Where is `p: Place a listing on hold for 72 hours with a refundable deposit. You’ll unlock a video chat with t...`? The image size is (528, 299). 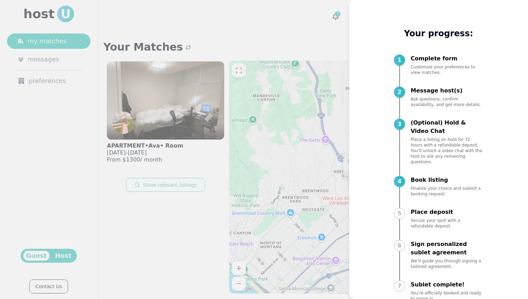 p: Place a listing on hold for 72 hours with a refundable deposit. You’ll unlock a video chat with t... is located at coordinates (447, 151).